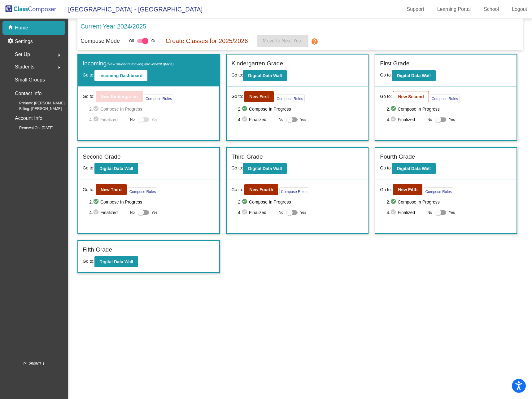 The width and height of the screenshot is (532, 399). What do you see at coordinates (315, 41) in the screenshot?
I see `mat-icon: help` at bounding box center [315, 41].